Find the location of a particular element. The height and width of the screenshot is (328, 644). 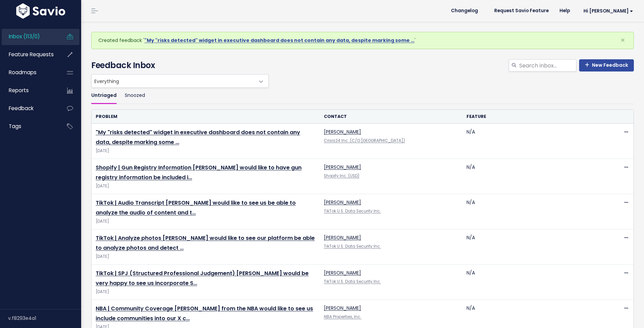

a: Request Savio Feature is located at coordinates (521, 11).